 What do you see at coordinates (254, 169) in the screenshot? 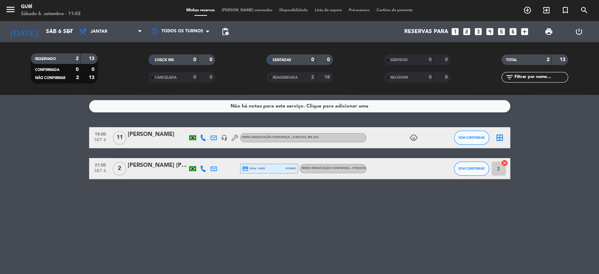
I see `span: visa * 6505` at bounding box center [254, 169].